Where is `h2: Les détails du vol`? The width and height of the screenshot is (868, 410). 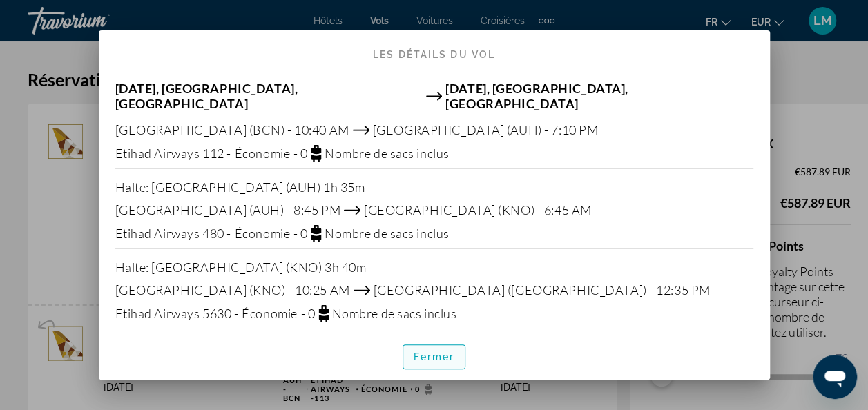
h2: Les détails du vol is located at coordinates (435, 49).